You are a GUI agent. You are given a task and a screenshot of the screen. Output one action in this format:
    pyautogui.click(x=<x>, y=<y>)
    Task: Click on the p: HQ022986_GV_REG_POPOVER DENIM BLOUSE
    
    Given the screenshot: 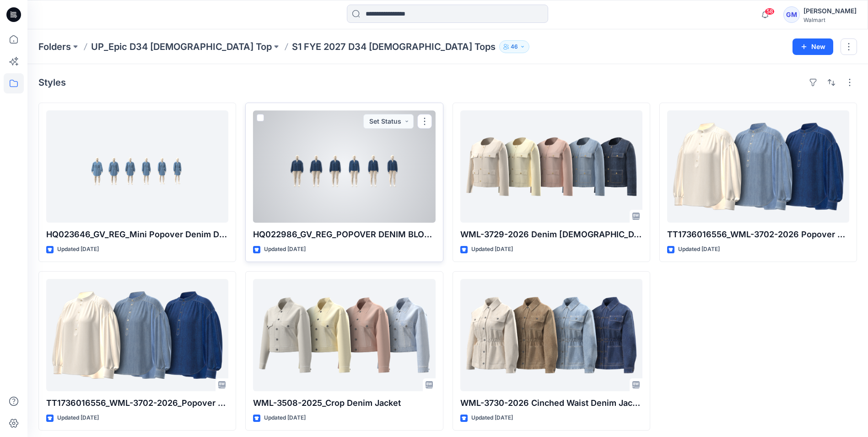 What is the action you would take?
    pyautogui.click(x=344, y=234)
    